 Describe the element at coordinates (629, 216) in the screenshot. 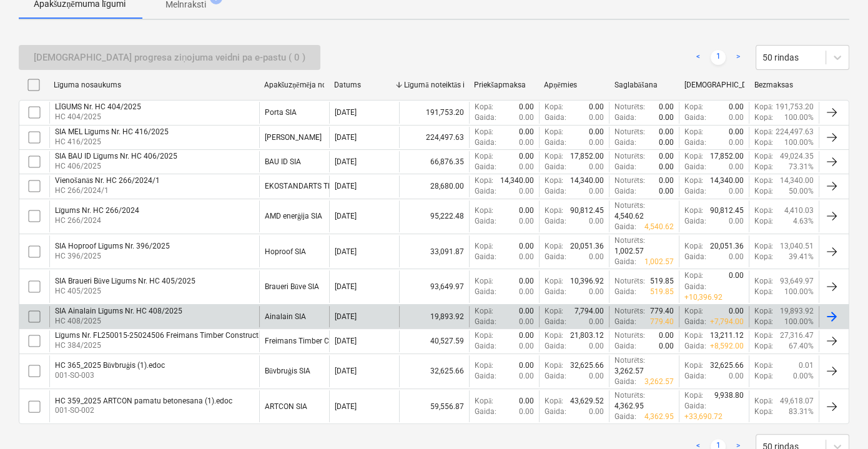

I see `p: 4,540.62` at that location.